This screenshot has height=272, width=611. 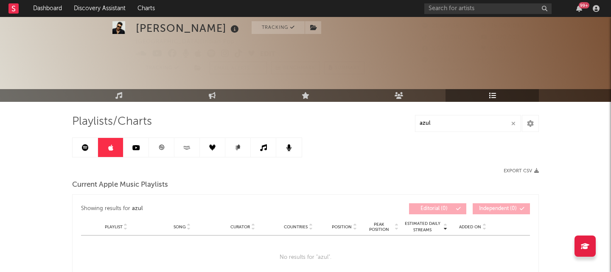 What do you see at coordinates (434, 209) in the screenshot?
I see `span: Editorial ( 0 )` at bounding box center [434, 209].